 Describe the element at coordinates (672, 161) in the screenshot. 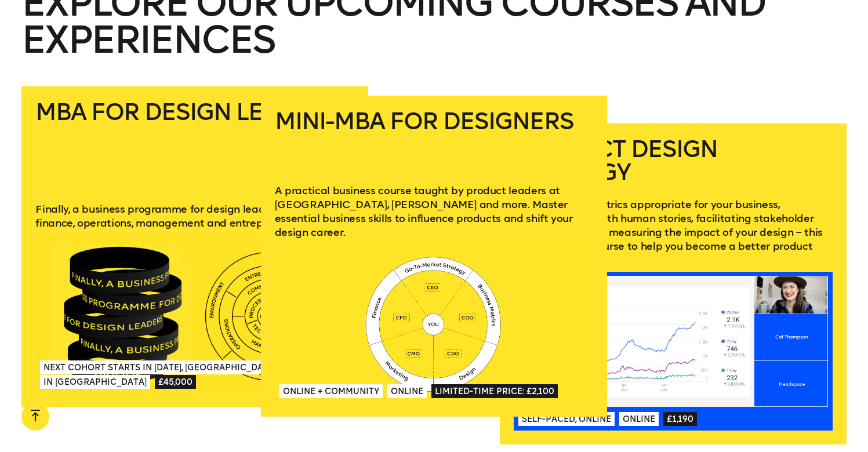

I see `h2: Product Design Strategy` at that location.